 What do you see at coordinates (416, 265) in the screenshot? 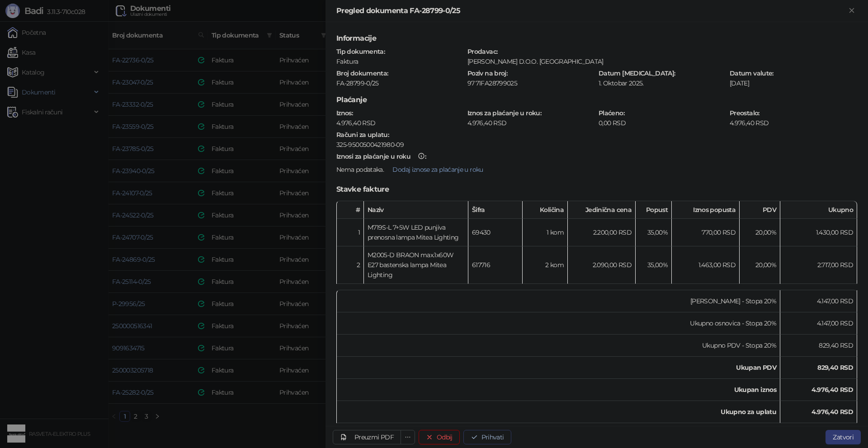
I see `div: M2005-D BRAON max.1x60W E27 bastenska lampa Mitea Lighting` at bounding box center [416, 265].